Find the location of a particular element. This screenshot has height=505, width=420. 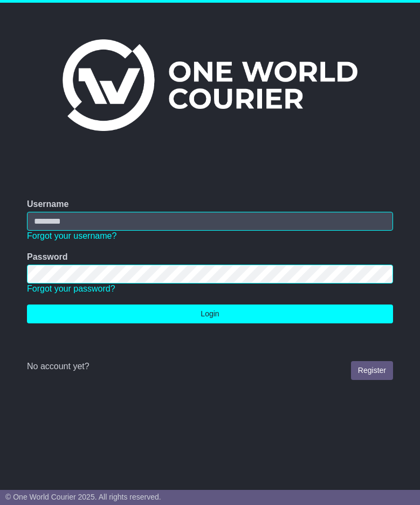

div: No account yet? is located at coordinates (209, 366).